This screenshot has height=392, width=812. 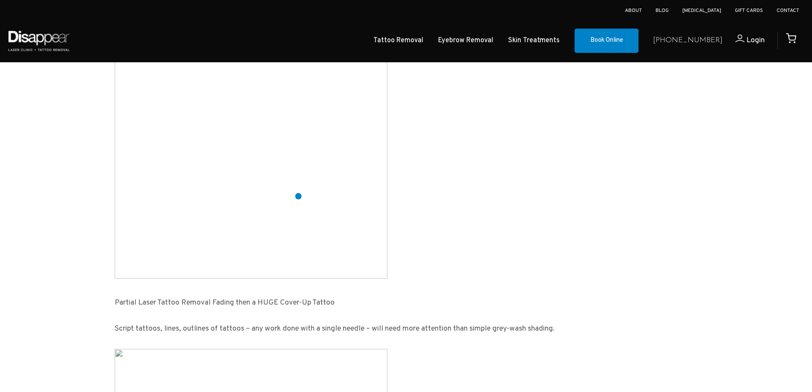 What do you see at coordinates (398, 40) in the screenshot?
I see `a: Tattoo Removal` at bounding box center [398, 40].